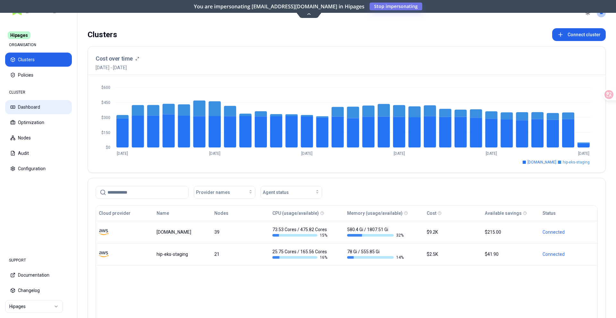 The width and height of the screenshot is (616, 318). Describe the element at coordinates (183, 232) in the screenshot. I see `div: luke.kubernetes.hipagesgroup.com.au` at that location.